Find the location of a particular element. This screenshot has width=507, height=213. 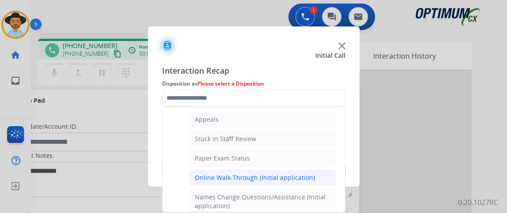

div: Stuck in Staff Review is located at coordinates (225, 139).